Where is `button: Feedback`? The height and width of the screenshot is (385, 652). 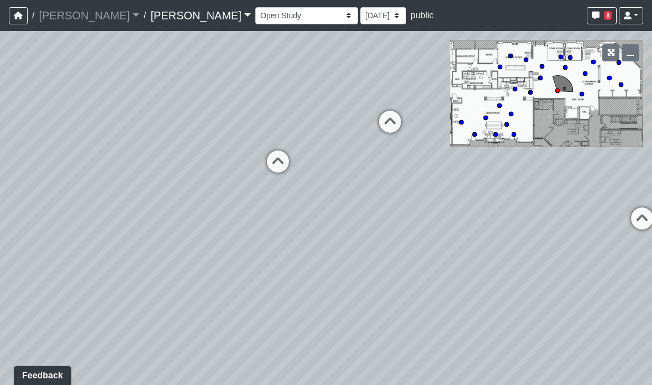 button: Feedback is located at coordinates (34, 13).